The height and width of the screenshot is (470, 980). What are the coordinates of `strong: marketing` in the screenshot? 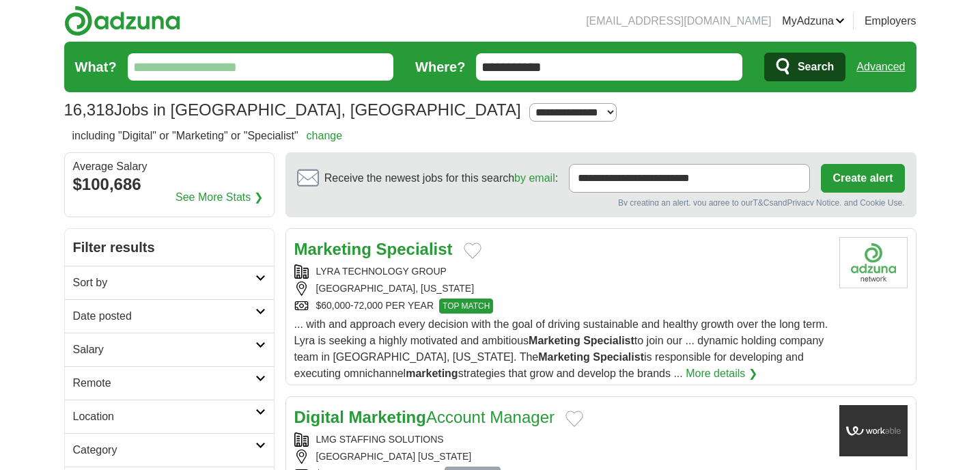 It's located at (431, 373).